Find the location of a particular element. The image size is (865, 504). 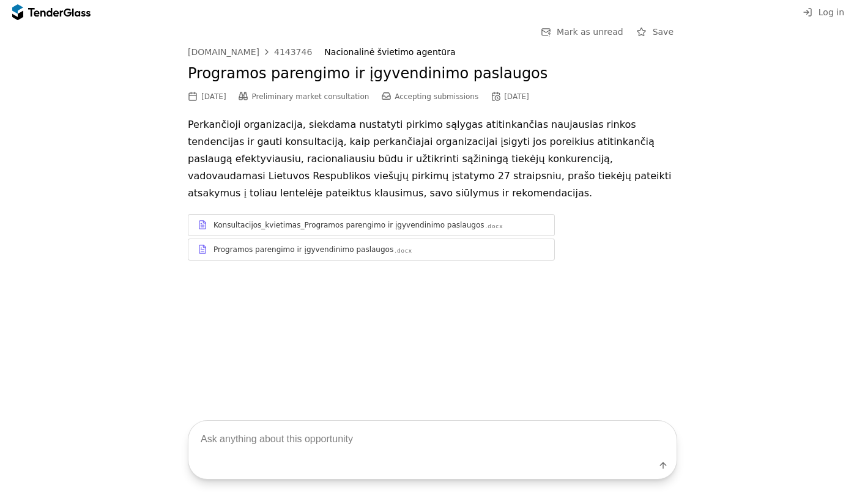

span: Preliminary market consultation is located at coordinates (311, 97).